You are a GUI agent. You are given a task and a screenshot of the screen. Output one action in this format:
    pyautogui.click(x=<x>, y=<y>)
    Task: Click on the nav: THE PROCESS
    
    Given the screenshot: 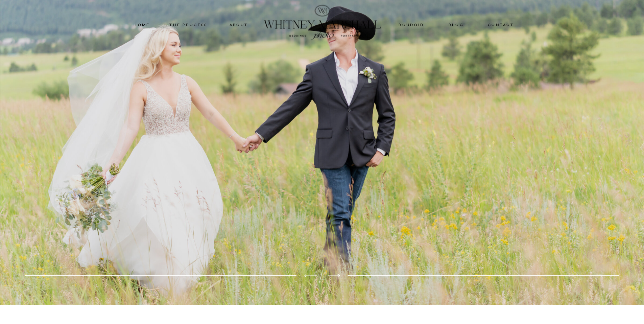 What is the action you would take?
    pyautogui.click(x=189, y=25)
    